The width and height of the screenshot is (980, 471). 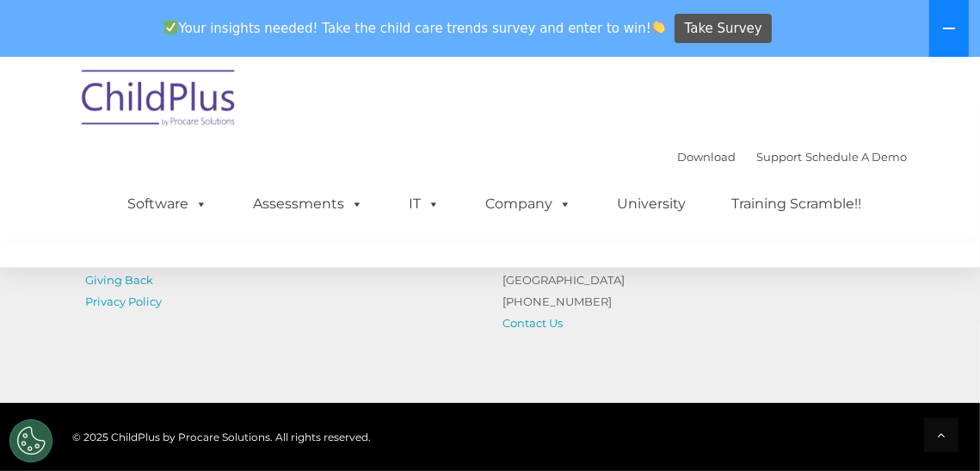 What do you see at coordinates (857, 156) in the screenshot?
I see `a: Schedule A Demo` at bounding box center [857, 156].